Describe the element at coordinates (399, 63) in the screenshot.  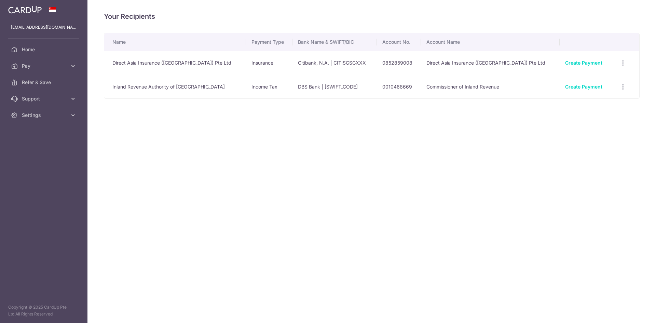
I see `td: 0852859008` at that location.